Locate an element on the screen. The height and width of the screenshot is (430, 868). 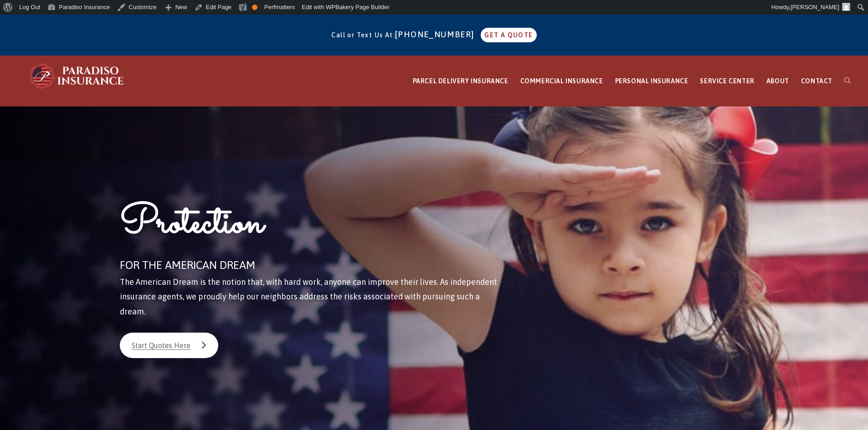
span: SERVICE CENTER is located at coordinates (727, 81).